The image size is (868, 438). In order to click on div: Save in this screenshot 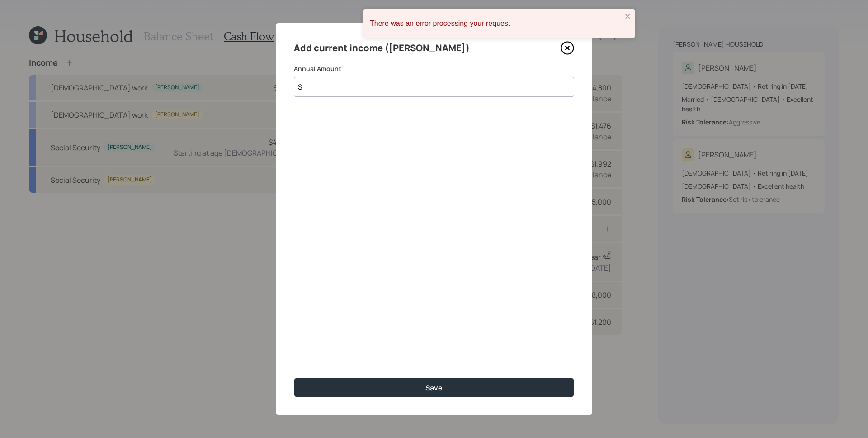, I will do `click(434, 388)`.